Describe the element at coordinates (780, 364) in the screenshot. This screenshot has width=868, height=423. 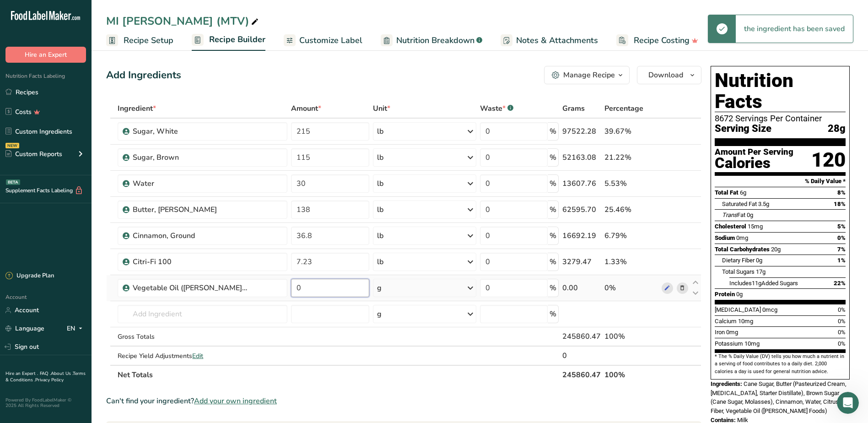
I see `section: * The % Daily Value (DV) tells you how much a nutrient in a serving of food contributes to a dail...` at that location.